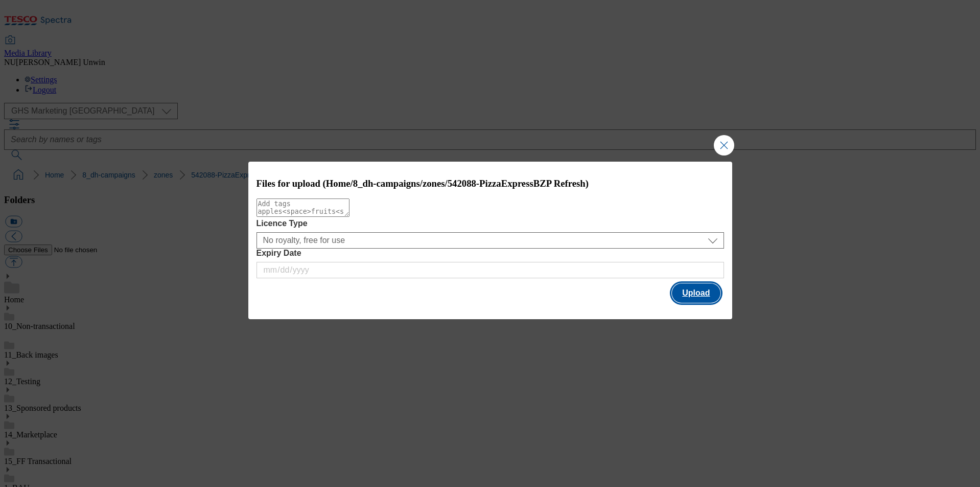 This screenshot has width=980, height=487. What do you see at coordinates (490, 224) in the screenshot?
I see `label: Licence Type` at bounding box center [490, 224].